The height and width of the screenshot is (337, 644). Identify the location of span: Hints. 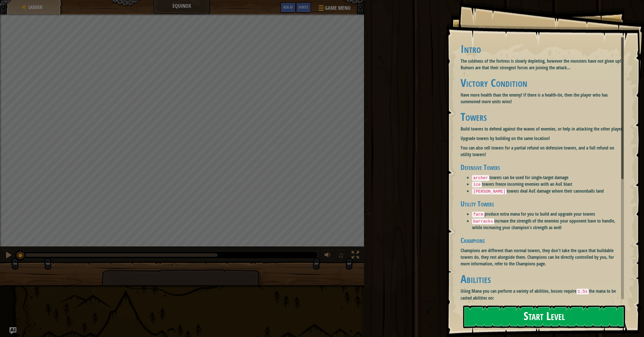
(303, 7).